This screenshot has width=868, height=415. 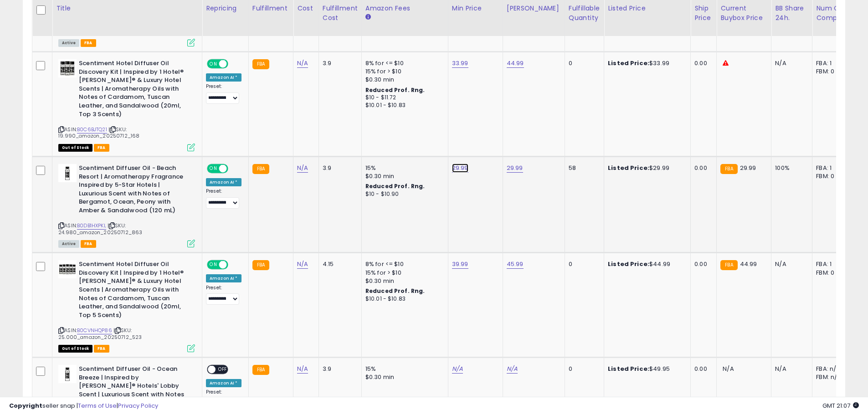 What do you see at coordinates (83, 405) in the screenshot?
I see `div: seller snap | |` at bounding box center [83, 405].